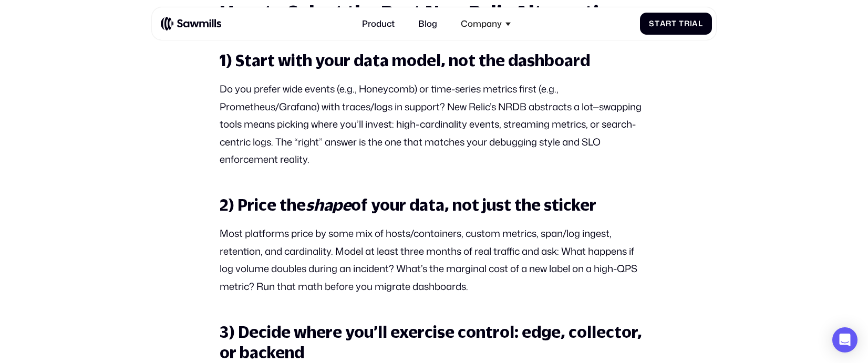  I want to click on span: l, so click(700, 23).